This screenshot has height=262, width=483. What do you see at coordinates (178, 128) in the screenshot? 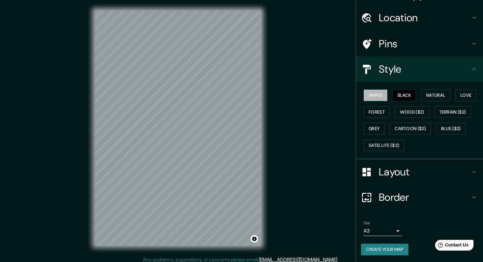
I see `canvas: Map` at bounding box center [178, 128].